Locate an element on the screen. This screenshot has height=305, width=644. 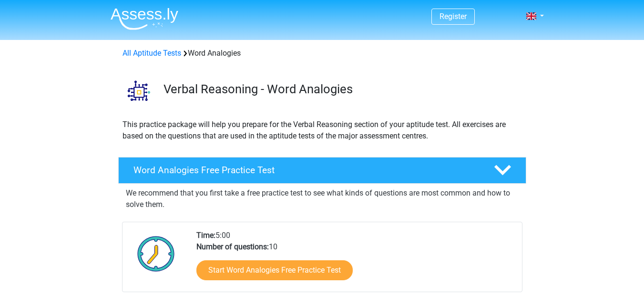
a: Word Analogies Free Practice Test is located at coordinates (322, 170).